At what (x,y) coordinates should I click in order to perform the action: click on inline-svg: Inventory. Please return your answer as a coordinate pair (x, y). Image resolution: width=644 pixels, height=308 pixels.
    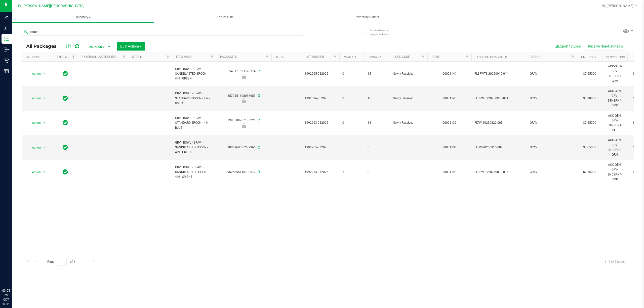
    Looking at the image, I should click on (6, 38).